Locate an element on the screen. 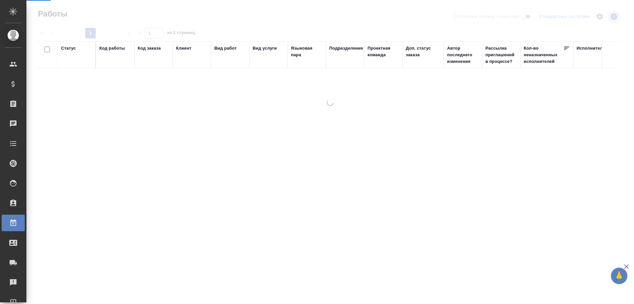 The width and height of the screenshot is (634, 304). div: Подразделение is located at coordinates (346, 48).